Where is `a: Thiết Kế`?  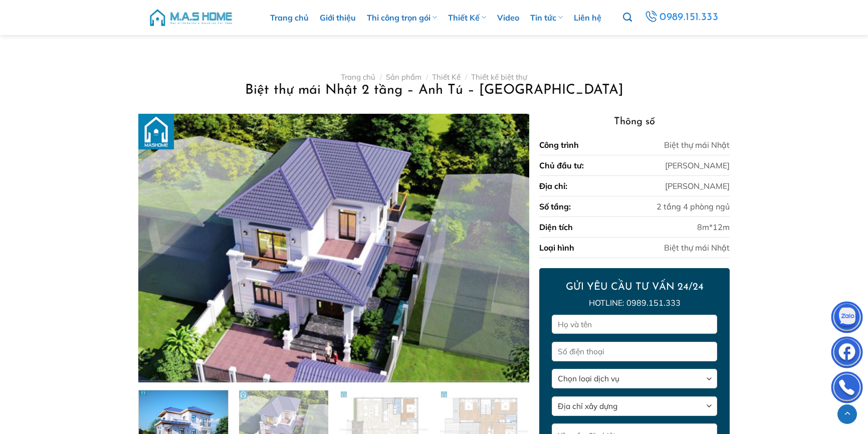 a: Thiết Kế is located at coordinates (447, 77).